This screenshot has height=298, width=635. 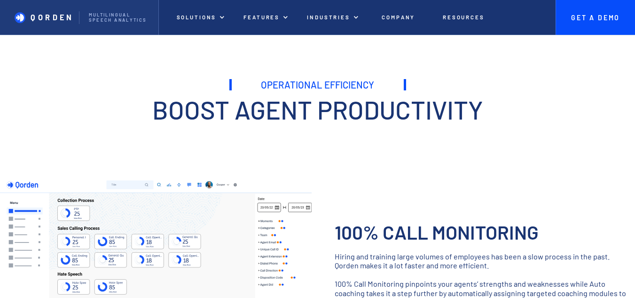 I want to click on p: Get A Demo, so click(x=596, y=17).